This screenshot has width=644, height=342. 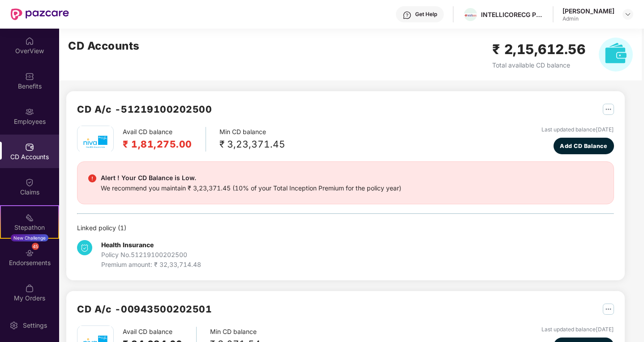 What do you see at coordinates (85, 248) in the screenshot?
I see `img: svg+xml;base64,PHN2ZyB4bWxucz0iaHR0cDovL3d3dy53My5vcmcvMjAwMC9zdmciIHdpZHRoPSIzNCIgaGVpZ2h0PSIzNC...` at bounding box center [85, 248].